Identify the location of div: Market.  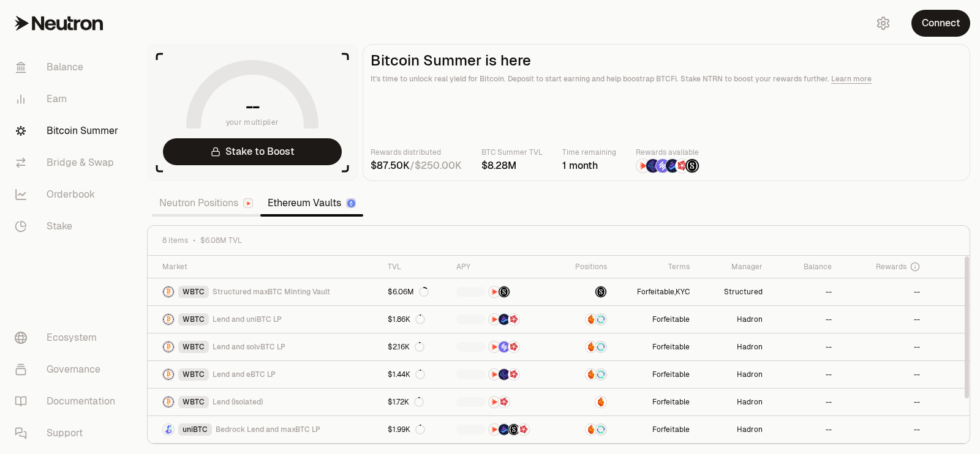
(267, 267).